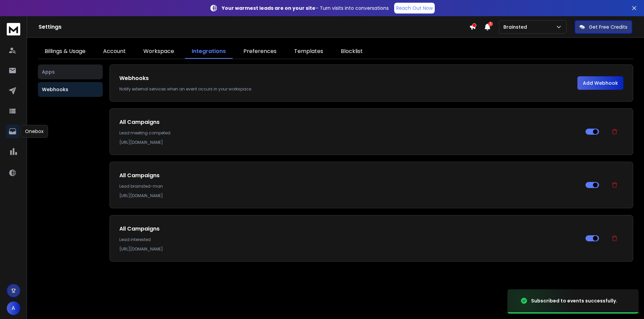 Image resolution: width=644 pixels, height=319 pixels. Describe the element at coordinates (14, 29) in the screenshot. I see `img: logo` at that location.